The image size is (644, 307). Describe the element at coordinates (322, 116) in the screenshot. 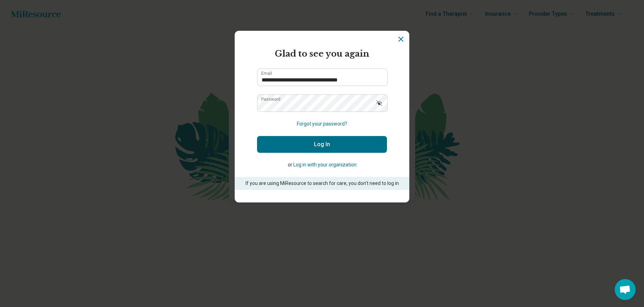

I see `section: Login Dialog` at that location.